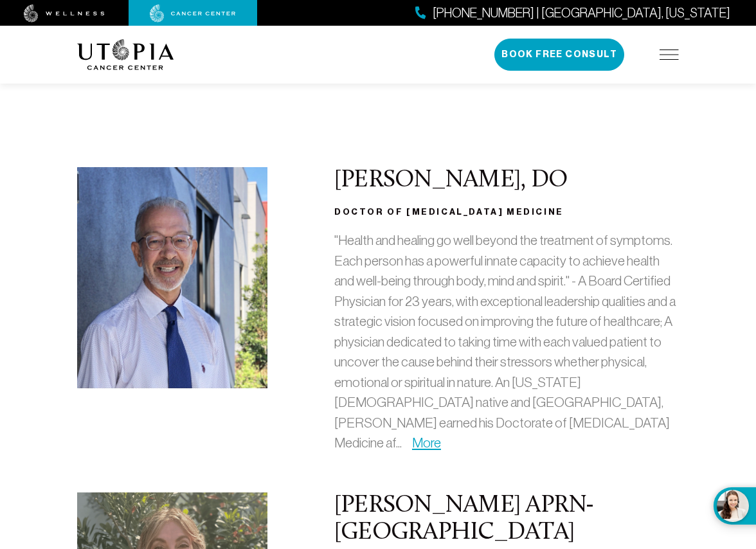  I want to click on img: logo, so click(125, 55).